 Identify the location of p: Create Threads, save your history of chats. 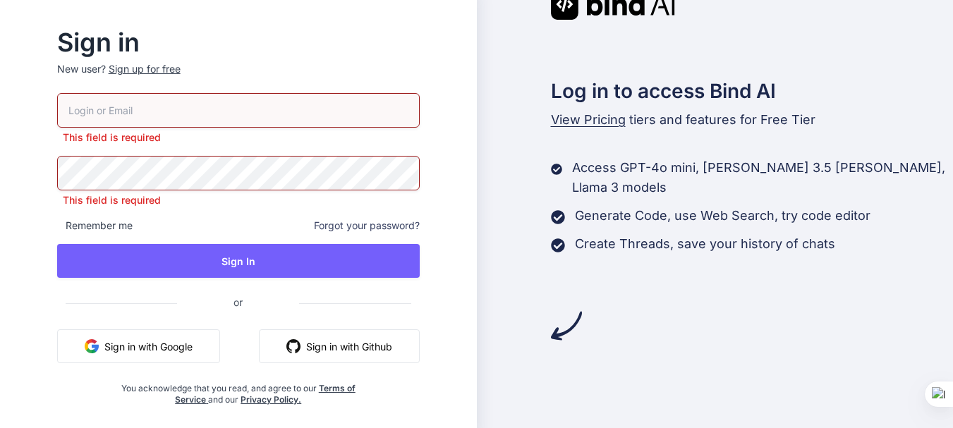
(705, 244).